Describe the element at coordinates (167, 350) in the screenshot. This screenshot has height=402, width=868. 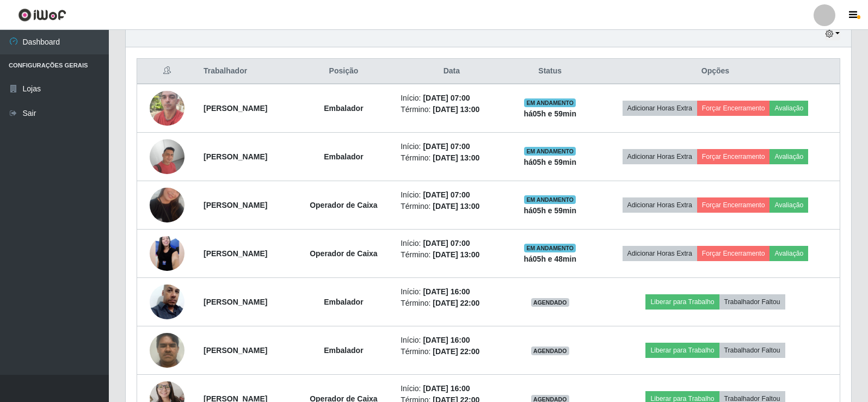
I see `img: 1752587880902.jpeg` at that location.